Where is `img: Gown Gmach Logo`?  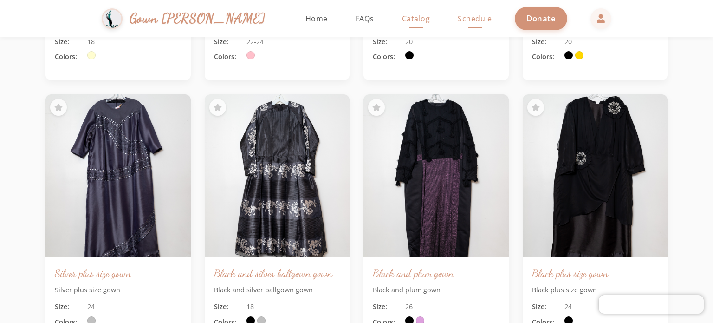 img: Gown Gmach Logo is located at coordinates (112, 19).